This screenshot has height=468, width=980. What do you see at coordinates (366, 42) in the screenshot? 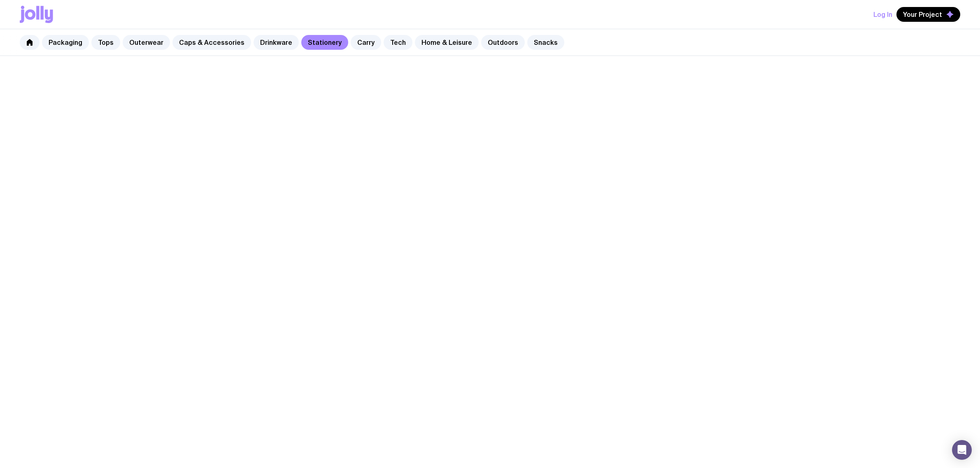
I see `a: Carry` at bounding box center [366, 42].